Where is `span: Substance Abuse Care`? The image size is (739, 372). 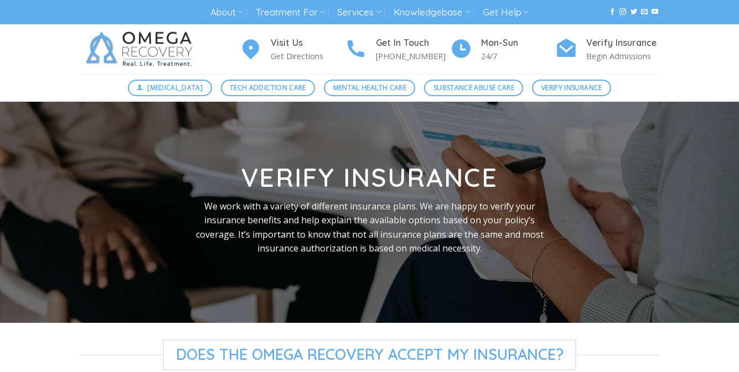 span: Substance Abuse Care is located at coordinates (474, 87).